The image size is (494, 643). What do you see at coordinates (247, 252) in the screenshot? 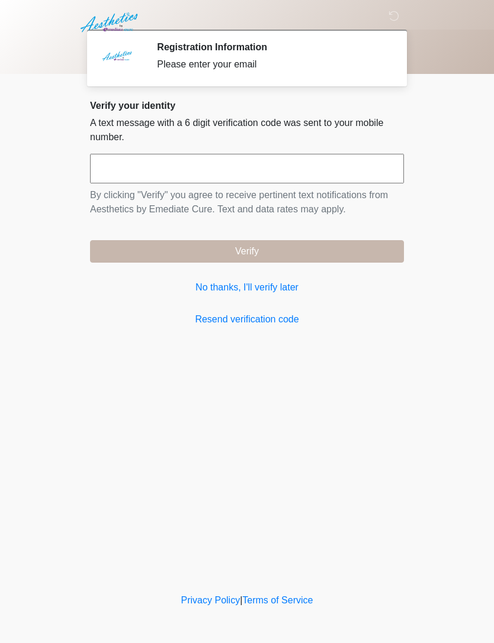
I see `button: Verify` at bounding box center [247, 252].